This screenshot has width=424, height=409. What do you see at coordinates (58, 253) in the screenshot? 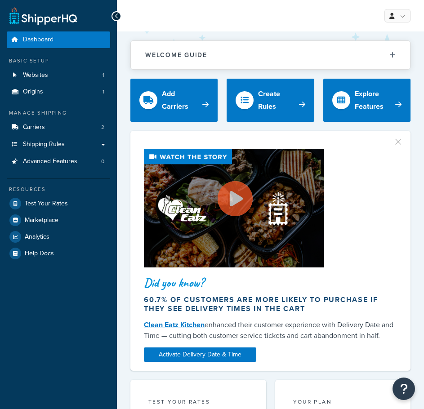
I see `li: Help Docs` at bounding box center [58, 253].